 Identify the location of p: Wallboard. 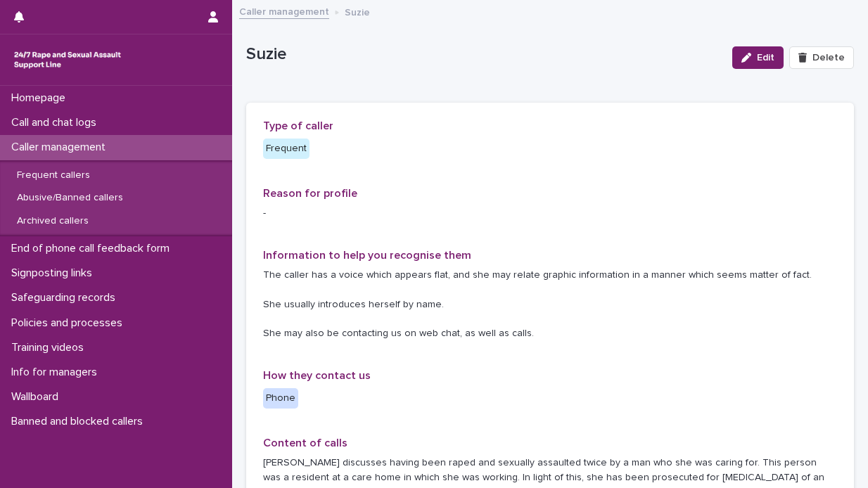
(37, 396).